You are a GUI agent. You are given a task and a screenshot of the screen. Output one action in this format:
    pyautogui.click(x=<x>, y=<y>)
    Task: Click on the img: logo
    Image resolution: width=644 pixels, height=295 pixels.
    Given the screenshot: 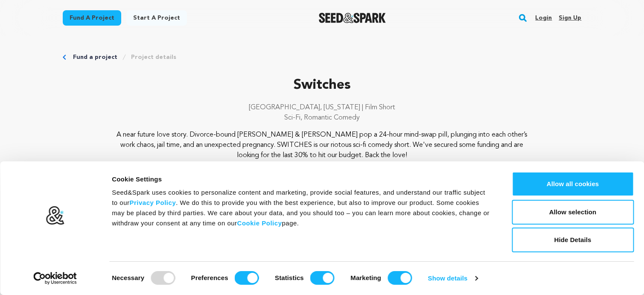 What is the action you would take?
    pyautogui.click(x=55, y=215)
    